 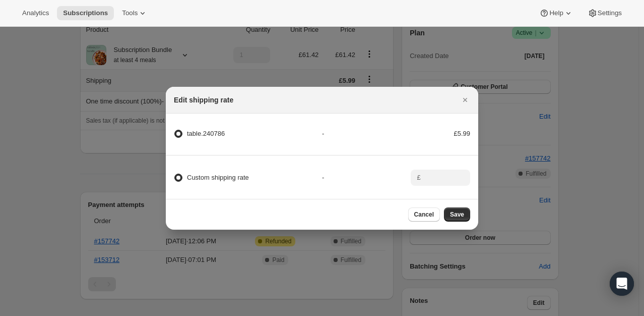 I want to click on span: Save, so click(x=457, y=215).